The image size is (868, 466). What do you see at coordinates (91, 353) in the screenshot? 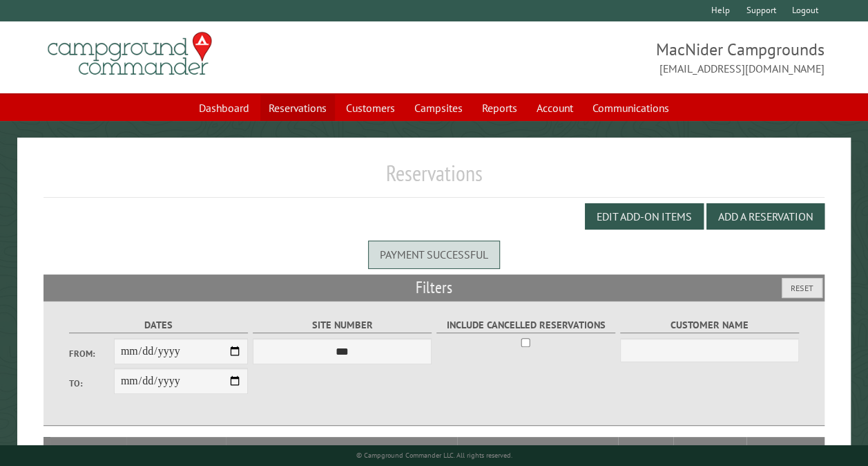
I see `label: From:` at bounding box center [91, 353].